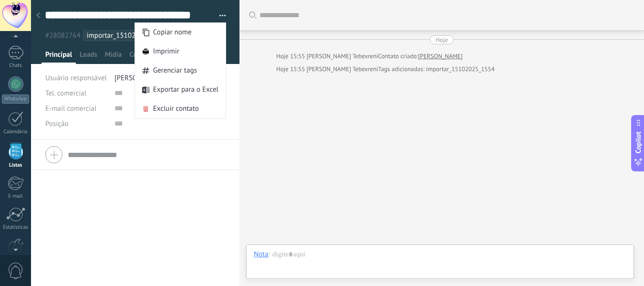 This screenshot has width=644, height=286. I want to click on span: Gerenciar tags, so click(175, 70).